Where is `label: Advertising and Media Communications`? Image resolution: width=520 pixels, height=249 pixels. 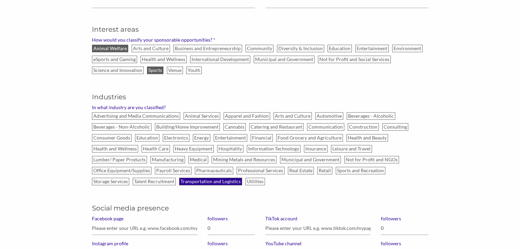
label: Advertising and Media Communications is located at coordinates (136, 116).